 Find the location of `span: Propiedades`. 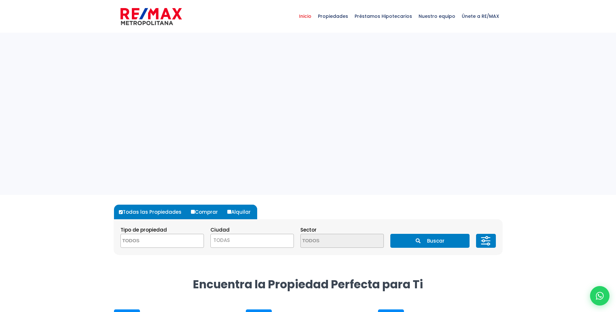

span: Propiedades is located at coordinates (333, 16).